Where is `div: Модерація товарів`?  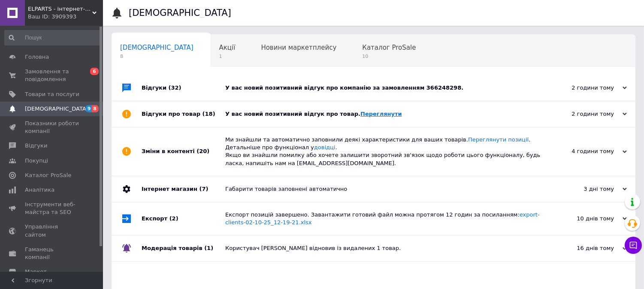
div: Модерація товарів is located at coordinates (183, 248).